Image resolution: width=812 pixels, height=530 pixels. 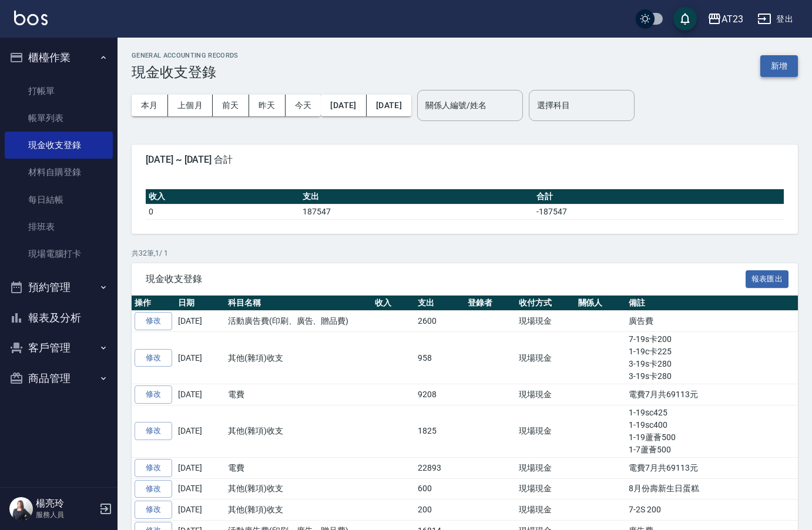 I want to click on td: 2600, so click(x=440, y=322).